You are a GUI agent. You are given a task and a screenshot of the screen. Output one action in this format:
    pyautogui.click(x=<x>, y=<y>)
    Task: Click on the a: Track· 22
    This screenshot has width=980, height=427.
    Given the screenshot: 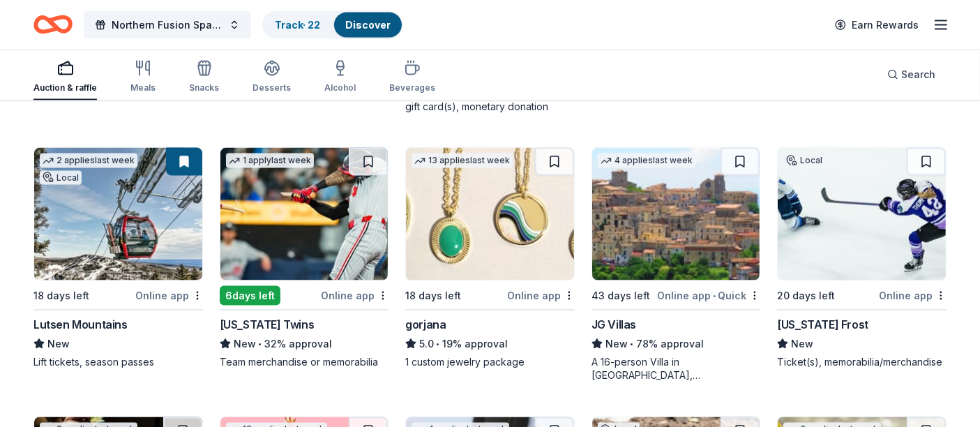 What is the action you would take?
    pyautogui.click(x=297, y=25)
    